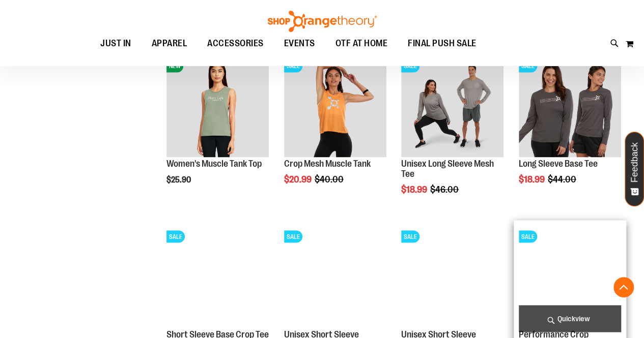 This screenshot has height=338, width=644. I want to click on img: Product image for Unisex SS Recovery Tee, so click(335, 276).